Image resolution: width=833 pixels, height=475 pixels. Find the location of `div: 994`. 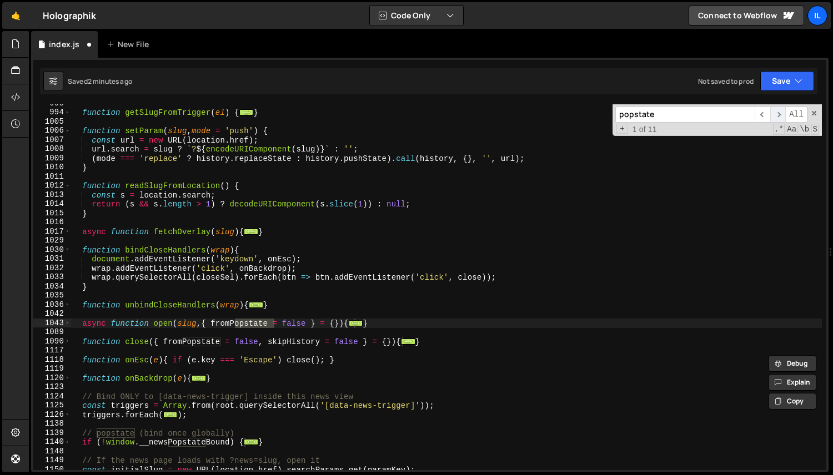

div: 994 is located at coordinates (52, 112).